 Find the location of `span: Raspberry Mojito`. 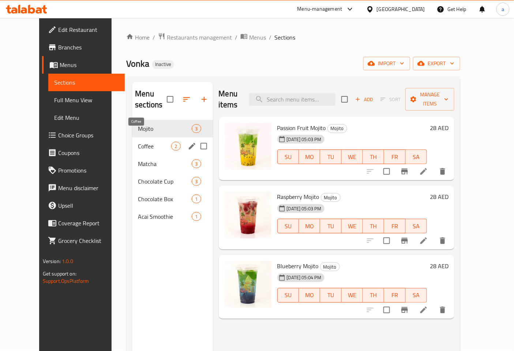

span: Raspberry Mojito is located at coordinates (298, 197).